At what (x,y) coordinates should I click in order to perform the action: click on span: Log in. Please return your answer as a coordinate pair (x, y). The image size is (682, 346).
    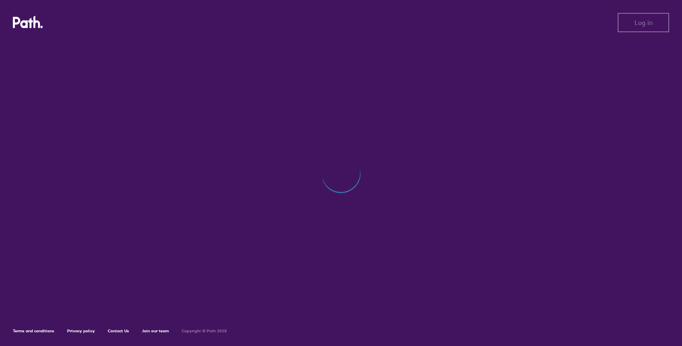
    Looking at the image, I should click on (644, 23).